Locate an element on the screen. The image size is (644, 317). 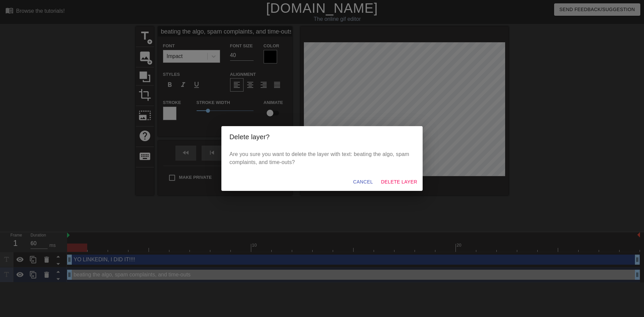
h2: Delete layer? is located at coordinates (322, 137).